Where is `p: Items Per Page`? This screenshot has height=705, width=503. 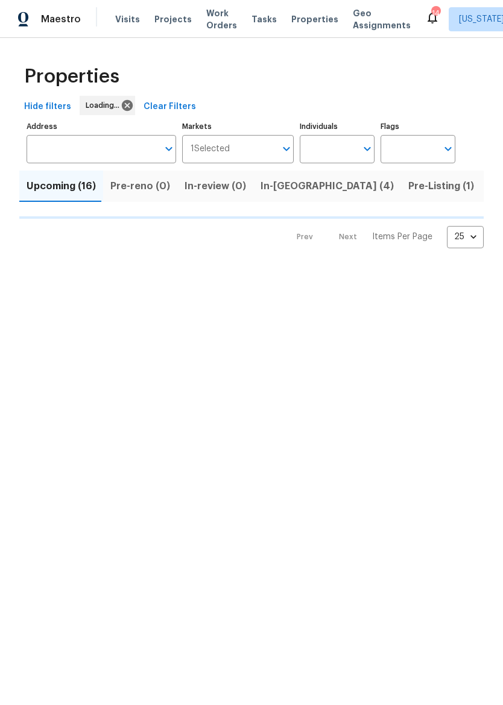
p: Items Per Page is located at coordinates (402, 237).